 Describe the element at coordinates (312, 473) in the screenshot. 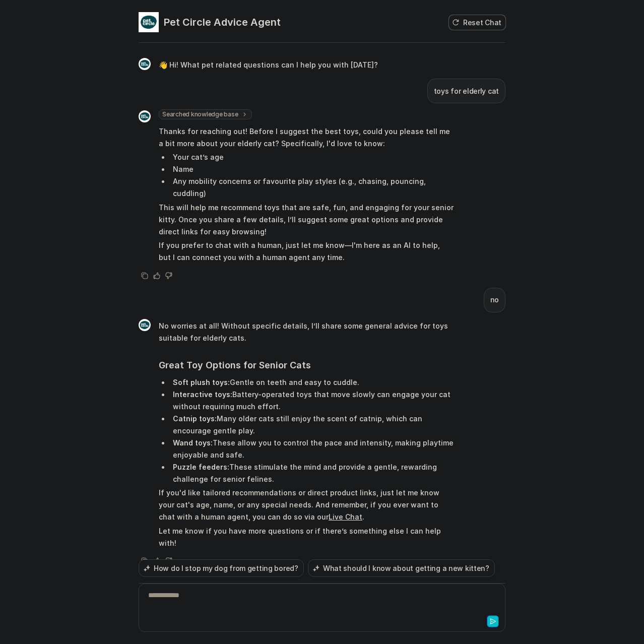

I see `li: These stimulate the mind and provide a gentle, rewarding challenge for senior felines.` at that location.